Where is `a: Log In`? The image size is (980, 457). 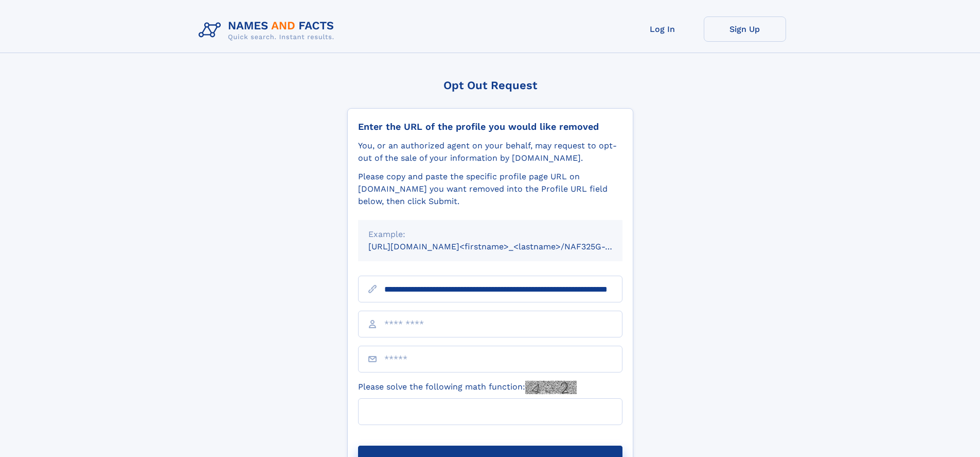
a: Log In is located at coordinates (662, 29).